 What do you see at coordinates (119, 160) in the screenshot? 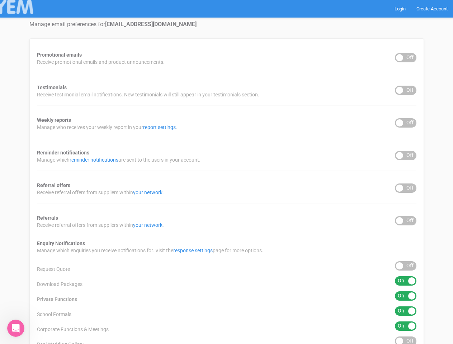
I see `span: Manage which are sent to the users in your account.` at bounding box center [119, 160].